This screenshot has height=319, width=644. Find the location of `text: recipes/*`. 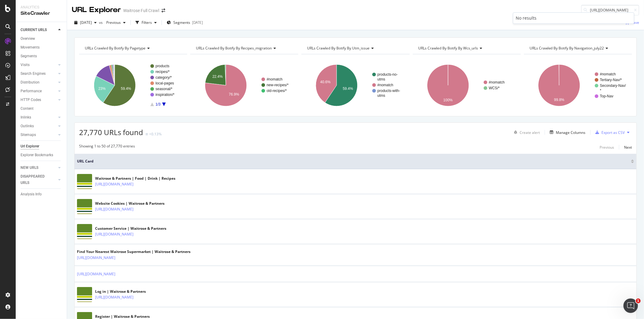

text: recipes/* is located at coordinates (163, 72).